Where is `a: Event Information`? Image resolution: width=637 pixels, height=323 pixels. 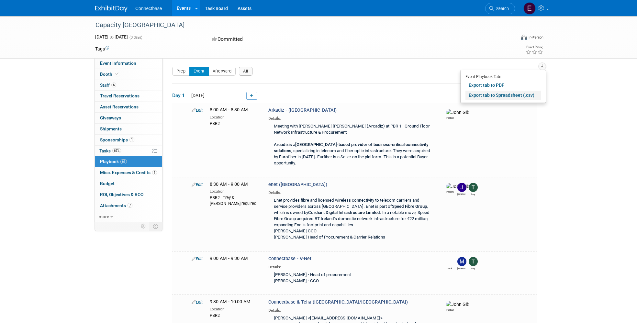
a: Event Information is located at coordinates (129, 63).